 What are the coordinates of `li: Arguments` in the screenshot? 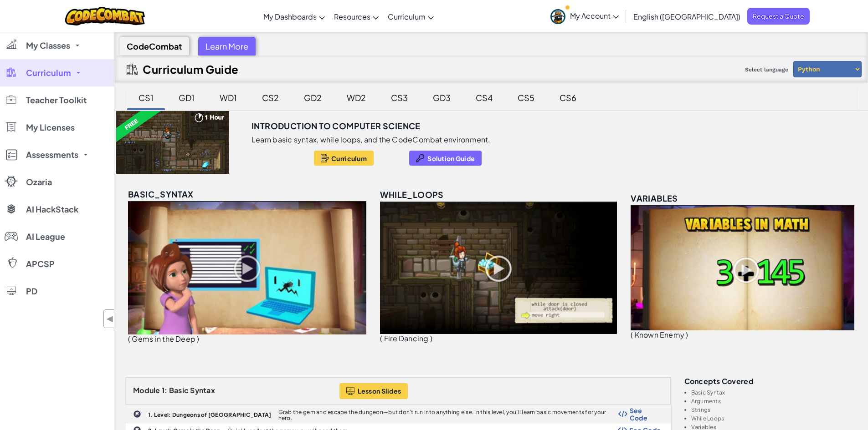 It's located at (774, 401).